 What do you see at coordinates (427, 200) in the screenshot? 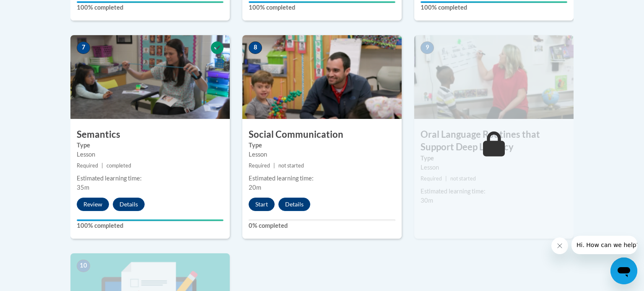
I see `span: 30m` at bounding box center [427, 200].